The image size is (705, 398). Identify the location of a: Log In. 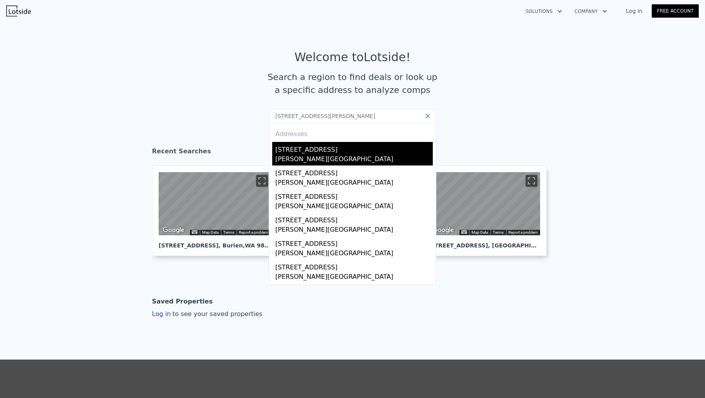
(634, 11).